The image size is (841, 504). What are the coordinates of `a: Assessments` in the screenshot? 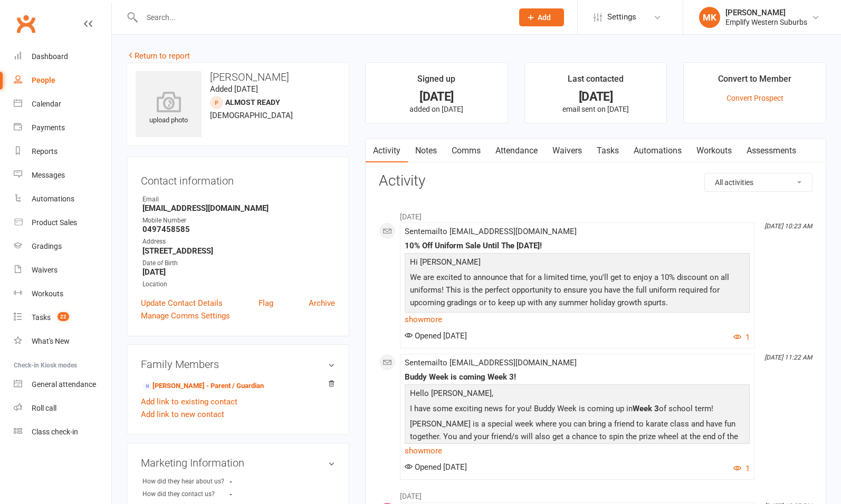 It's located at (772, 151).